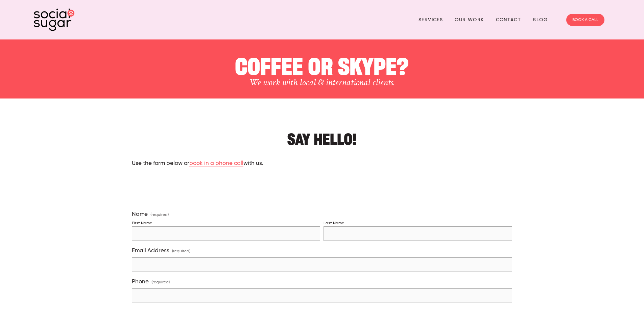 This screenshot has height=310, width=644. Describe the element at coordinates (469, 19) in the screenshot. I see `a: Our Work` at that location.